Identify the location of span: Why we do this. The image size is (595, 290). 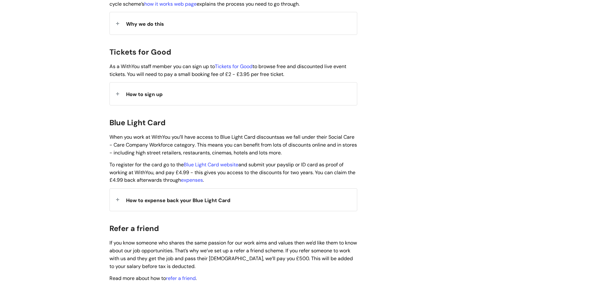
(145, 24).